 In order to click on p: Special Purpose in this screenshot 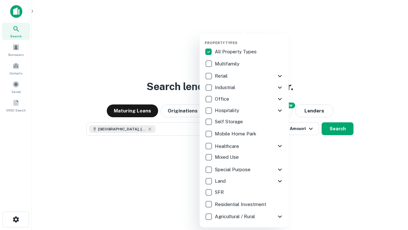, I will do `click(234, 169)`.